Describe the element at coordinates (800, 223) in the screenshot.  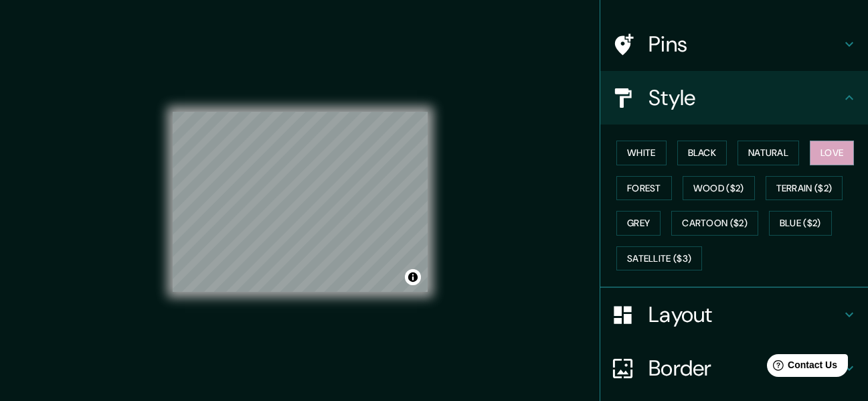
I see `button: Blue ($2)` at that location.